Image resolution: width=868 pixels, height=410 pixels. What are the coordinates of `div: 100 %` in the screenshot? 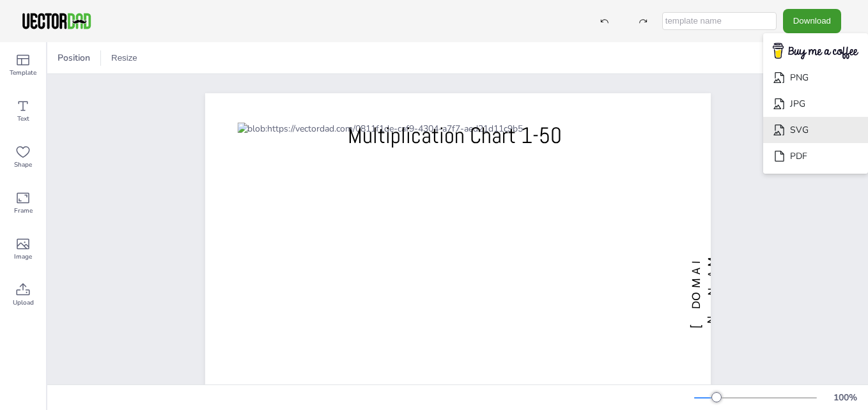 It's located at (844, 397).